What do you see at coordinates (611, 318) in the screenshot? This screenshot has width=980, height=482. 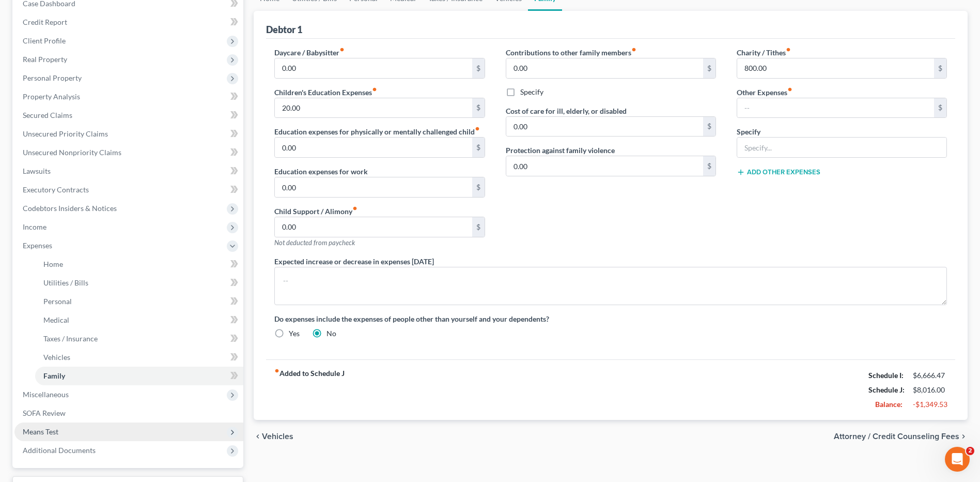 I see `label: Do expenses include the expenses of people other than yourself and your dependents?` at bounding box center [611, 318].